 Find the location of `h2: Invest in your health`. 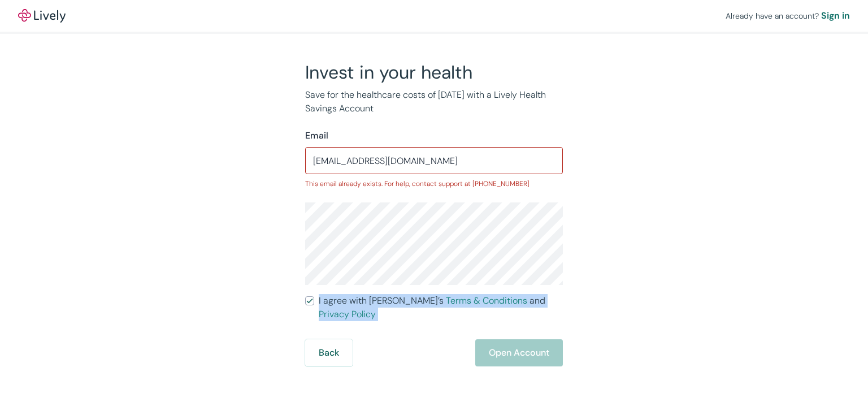

h2: Invest in your health is located at coordinates (434, 73).